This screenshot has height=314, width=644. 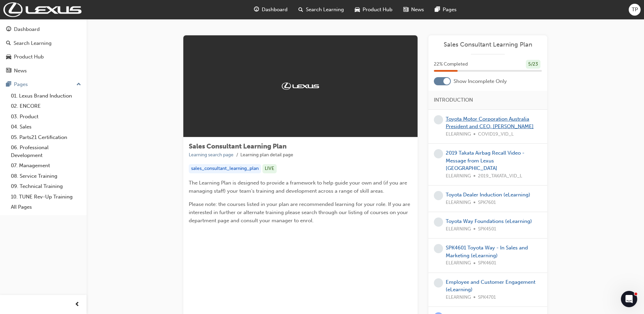 I want to click on div: Search Learning, so click(x=33, y=43).